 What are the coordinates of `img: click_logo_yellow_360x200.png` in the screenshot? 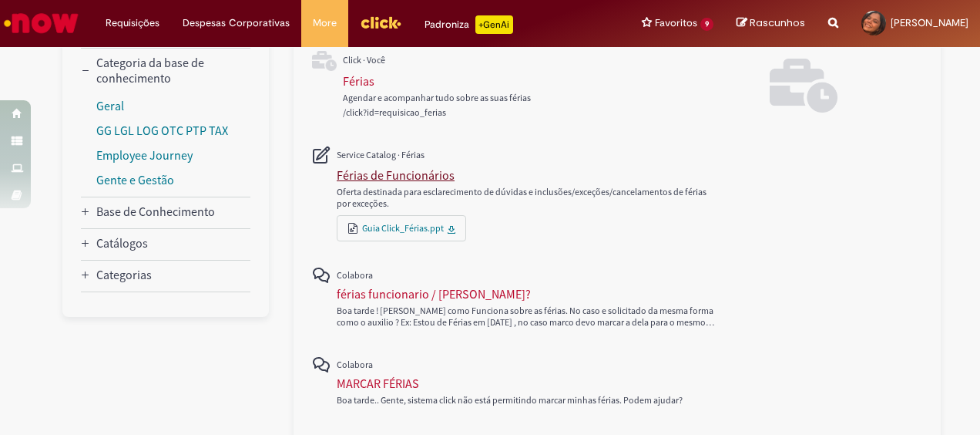 It's located at (380, 23).